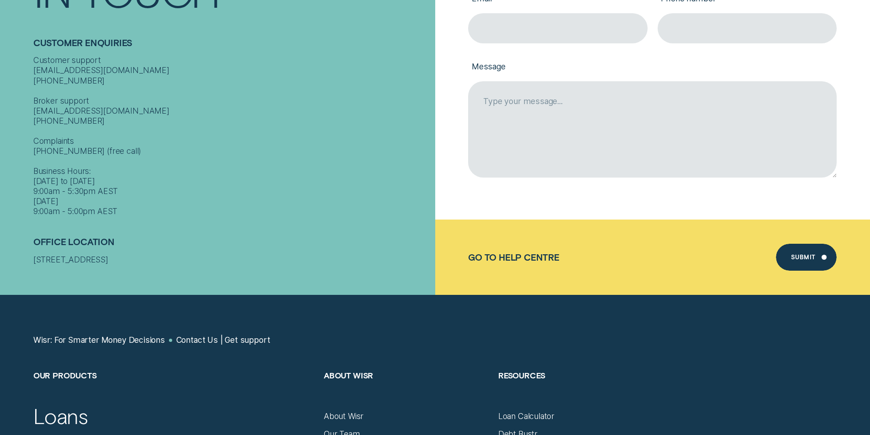  What do you see at coordinates (526, 416) in the screenshot?
I see `div: Loan Calculator` at bounding box center [526, 416].